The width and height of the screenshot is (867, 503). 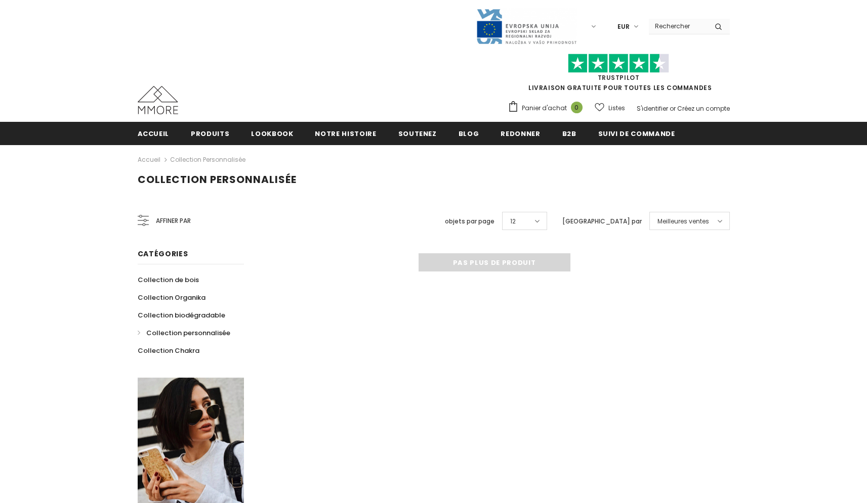 What do you see at coordinates (417, 133) in the screenshot?
I see `a: soutenez` at bounding box center [417, 133].